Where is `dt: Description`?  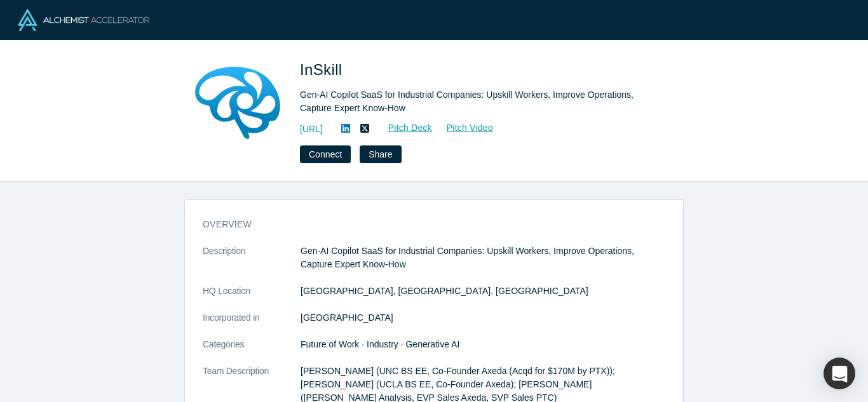 dt: Description is located at coordinates (251, 264).